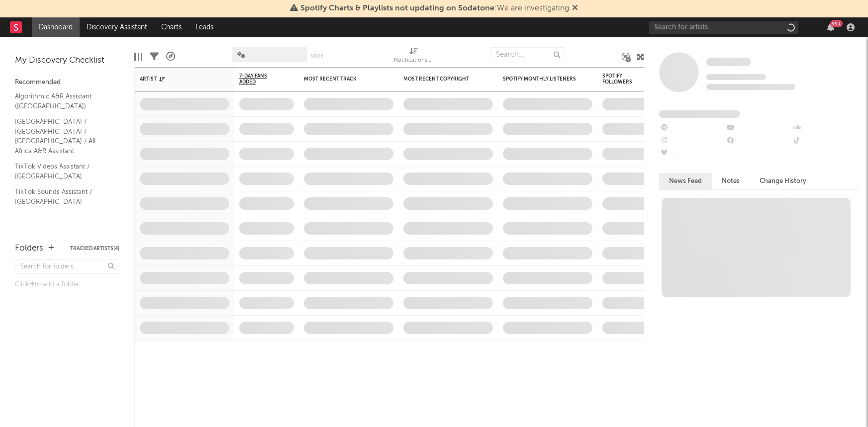 The height and width of the screenshot is (427, 868). Describe the element at coordinates (685, 181) in the screenshot. I see `button: News Feed` at that location.